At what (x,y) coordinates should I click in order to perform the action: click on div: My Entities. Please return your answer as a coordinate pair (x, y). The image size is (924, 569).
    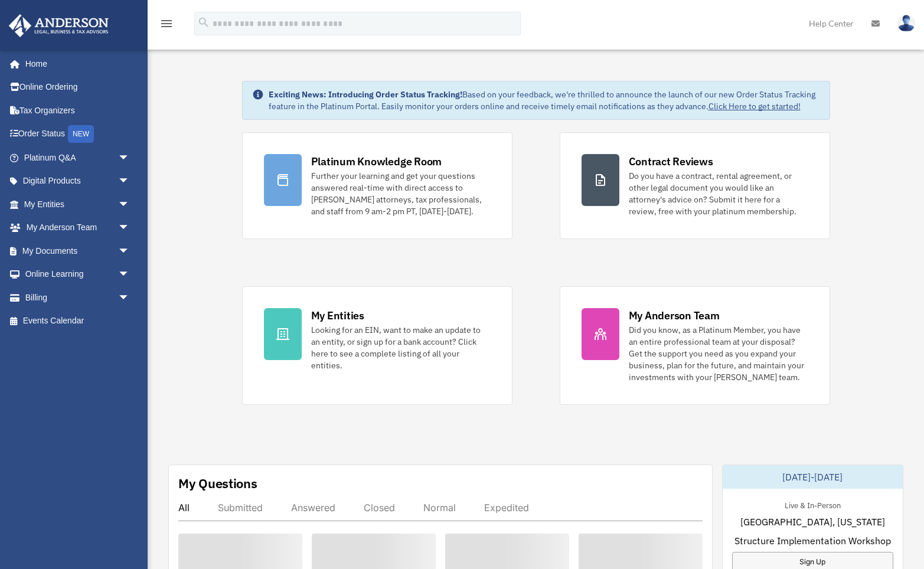
    Looking at the image, I should click on (338, 315).